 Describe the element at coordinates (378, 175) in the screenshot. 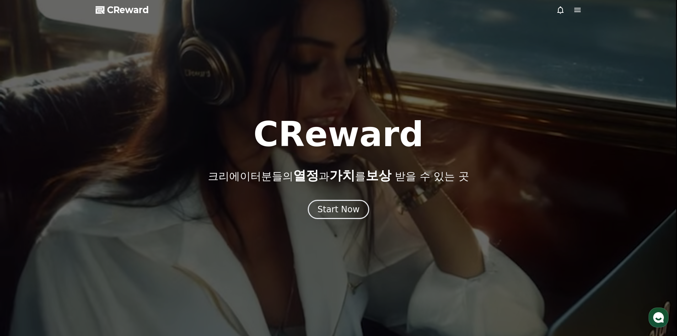

I see `span: 보상` at that location.